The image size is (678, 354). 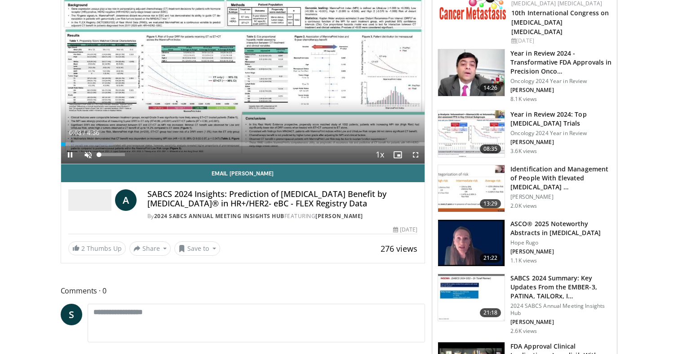 I want to click on span: 276 views, so click(x=399, y=249).